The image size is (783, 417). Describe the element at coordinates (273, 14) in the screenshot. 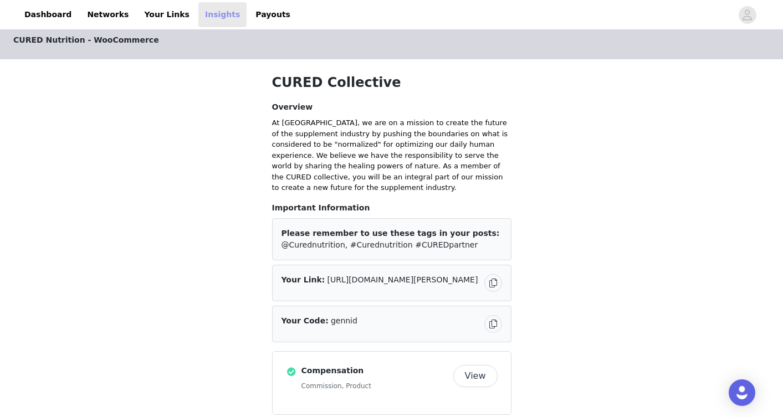

I see `a: Payouts` at that location.